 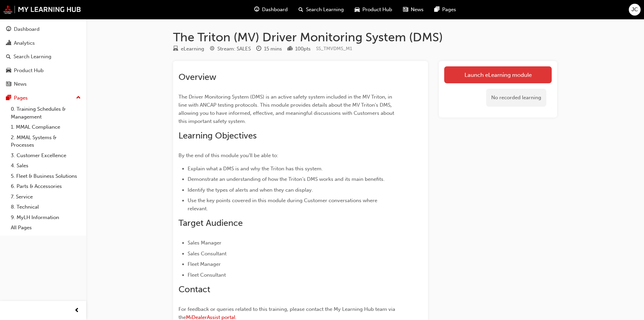 What do you see at coordinates (8, 43) in the screenshot?
I see `span: chart-icon` at bounding box center [8, 43].